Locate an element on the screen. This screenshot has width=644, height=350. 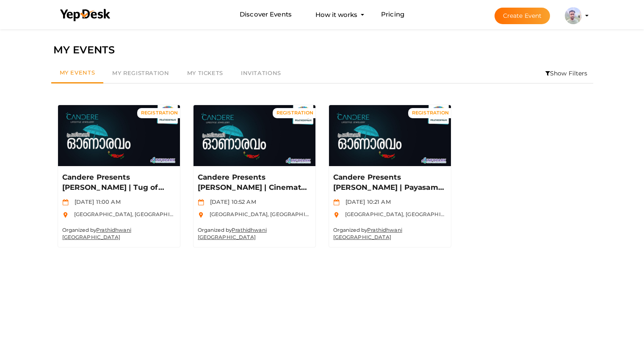
div: MY EVENTS is located at coordinates (322, 50).